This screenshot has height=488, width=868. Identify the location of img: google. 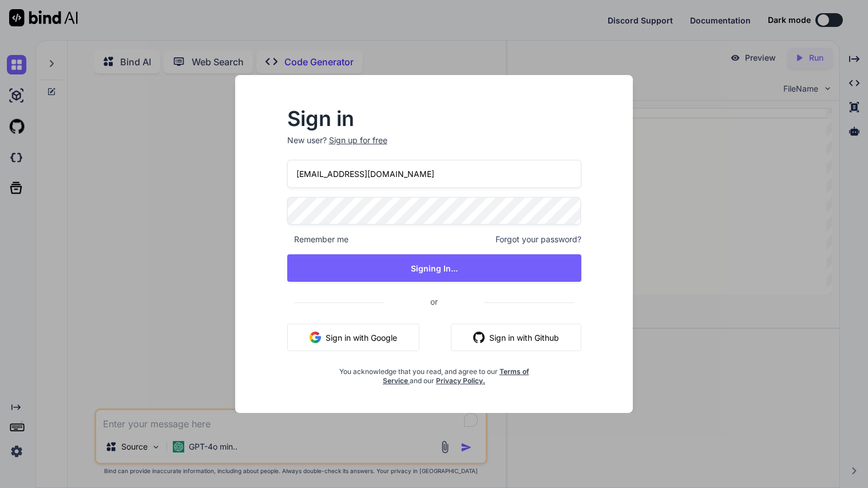
(315, 337).